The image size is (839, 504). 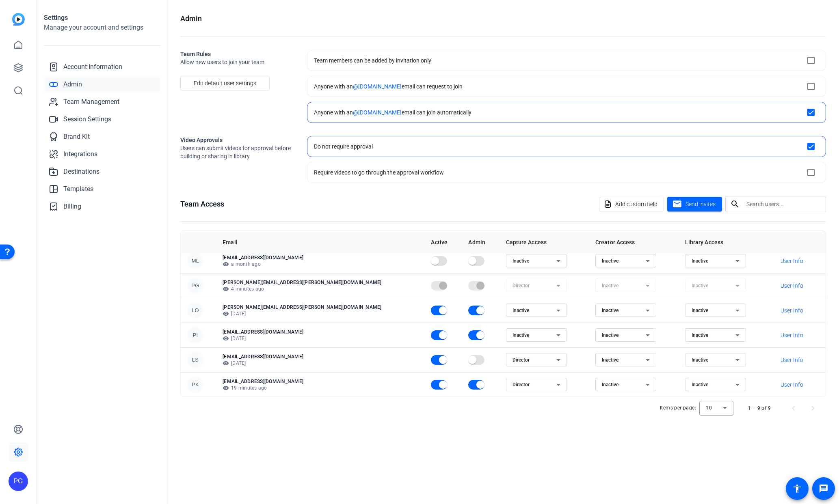 I want to click on span: Add custom field, so click(x=636, y=205).